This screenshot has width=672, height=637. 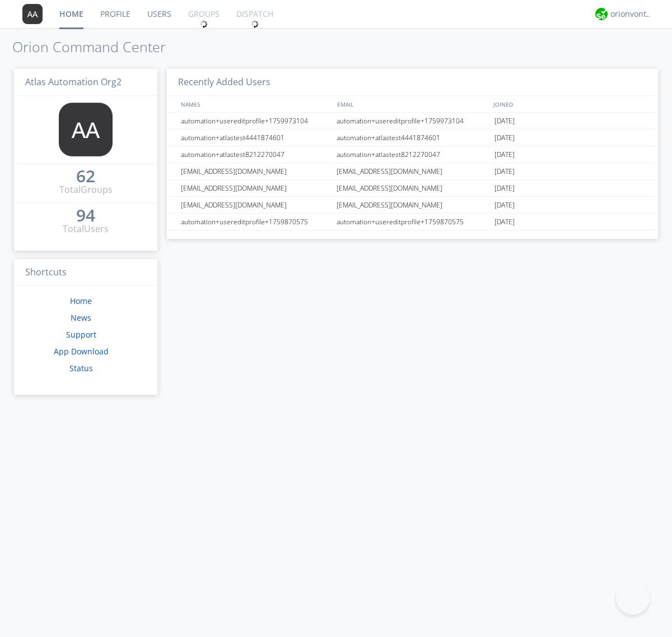 What do you see at coordinates (74, 82) in the screenshot?
I see `span: Atlas Automation Org2` at bounding box center [74, 82].